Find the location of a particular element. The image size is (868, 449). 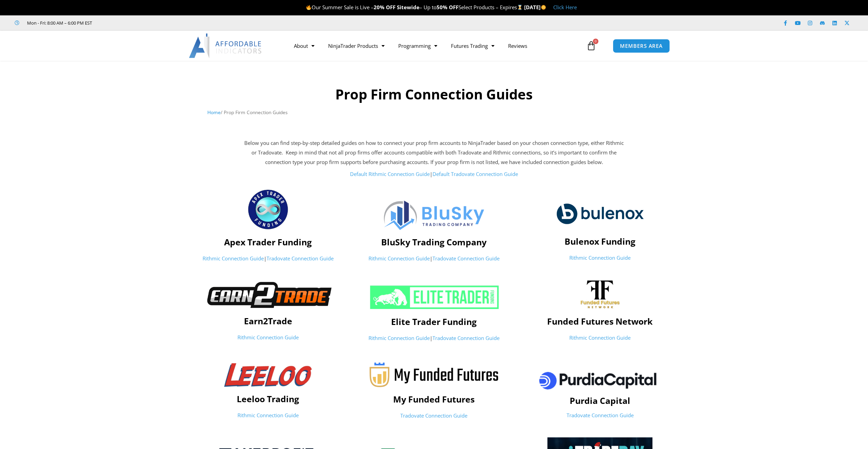

img: Leeloologo-1-1-1024x278-1-300x81 | Affordable Indicators – NinjaTrader is located at coordinates (268, 375).